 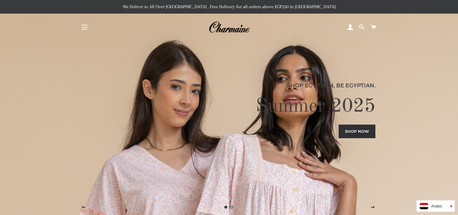 I want to click on a: Arabic, so click(x=436, y=205).